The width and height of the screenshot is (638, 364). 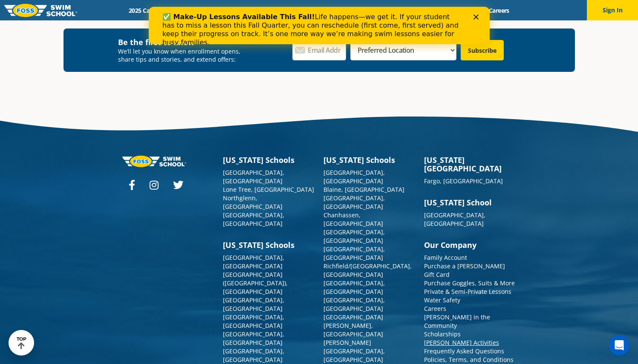 I want to click on a: Purchase Goggles, Suits & More, so click(x=469, y=283).